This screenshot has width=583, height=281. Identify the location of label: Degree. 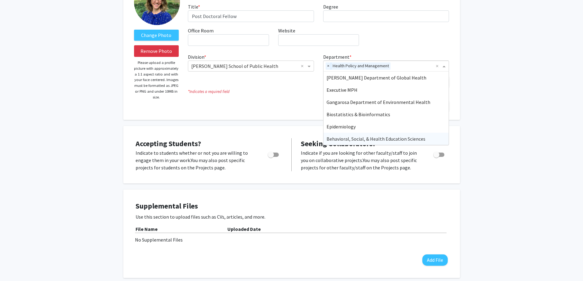
(331, 7).